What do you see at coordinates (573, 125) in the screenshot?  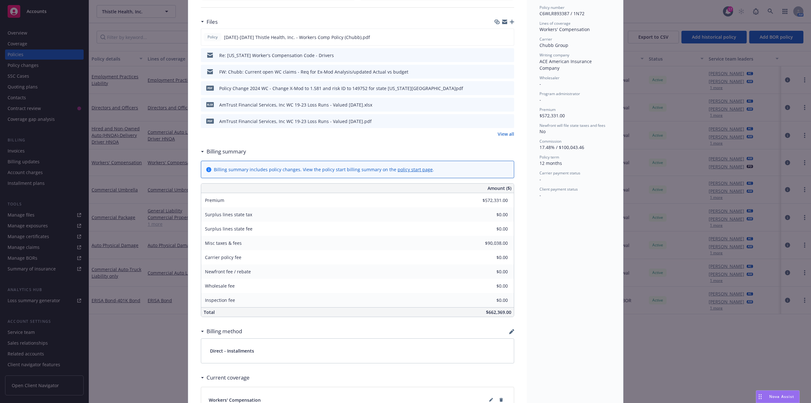 I see `span: Newfront will file state taxes and fees` at bounding box center [573, 125].